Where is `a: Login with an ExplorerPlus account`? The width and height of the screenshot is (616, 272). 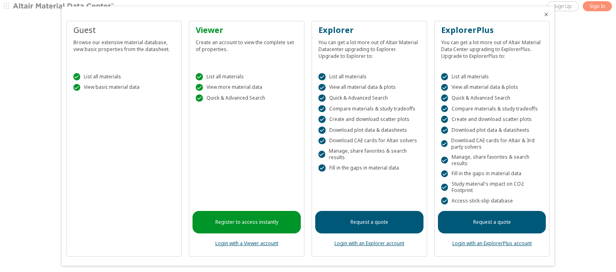 a: Login with an ExplorerPlus account is located at coordinates (492, 243).